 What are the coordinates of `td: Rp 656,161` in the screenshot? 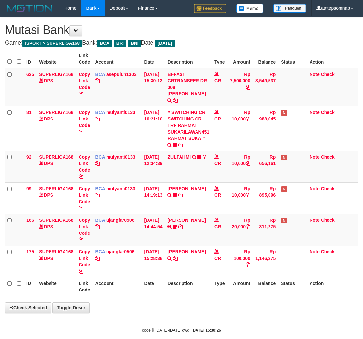 It's located at (266, 167).